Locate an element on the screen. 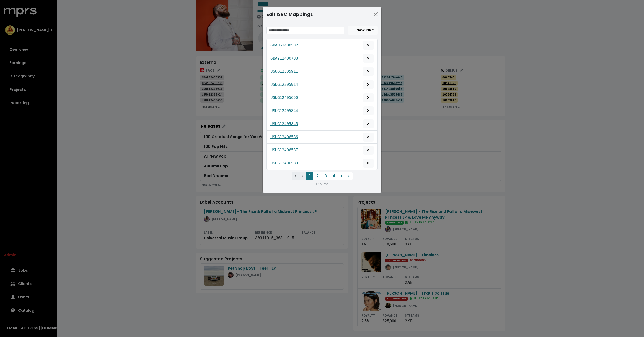  tt: USUG12406536 is located at coordinates (284, 137).